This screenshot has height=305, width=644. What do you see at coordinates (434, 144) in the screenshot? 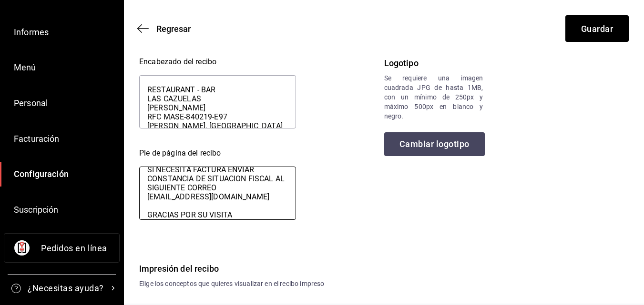
I see `font: Cambiar logotipo` at bounding box center [434, 144].